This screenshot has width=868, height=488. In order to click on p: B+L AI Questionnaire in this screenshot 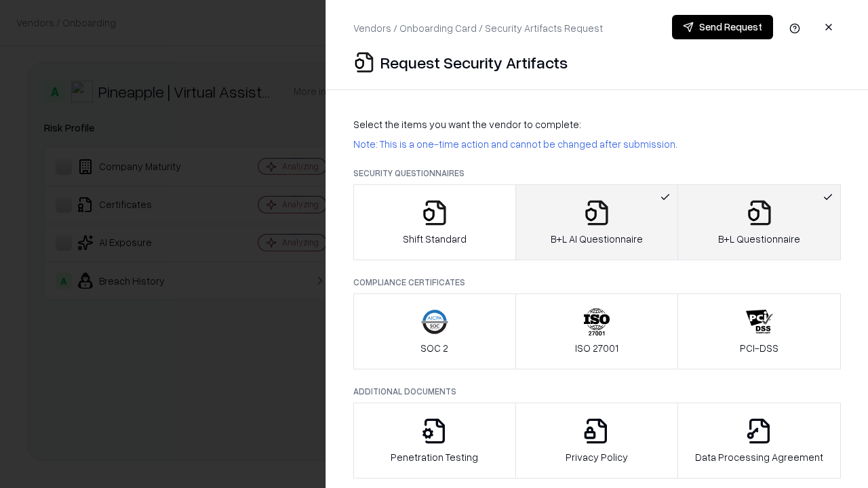, I will do `click(597, 239)`.